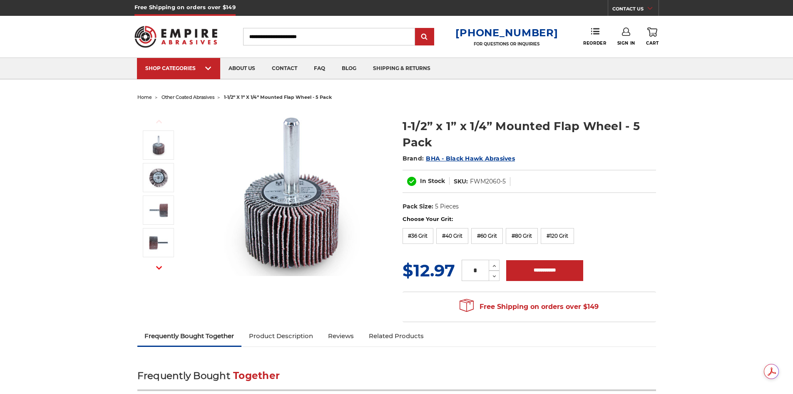  Describe the element at coordinates (176, 37) in the screenshot. I see `img: Empire Abrasives` at that location.